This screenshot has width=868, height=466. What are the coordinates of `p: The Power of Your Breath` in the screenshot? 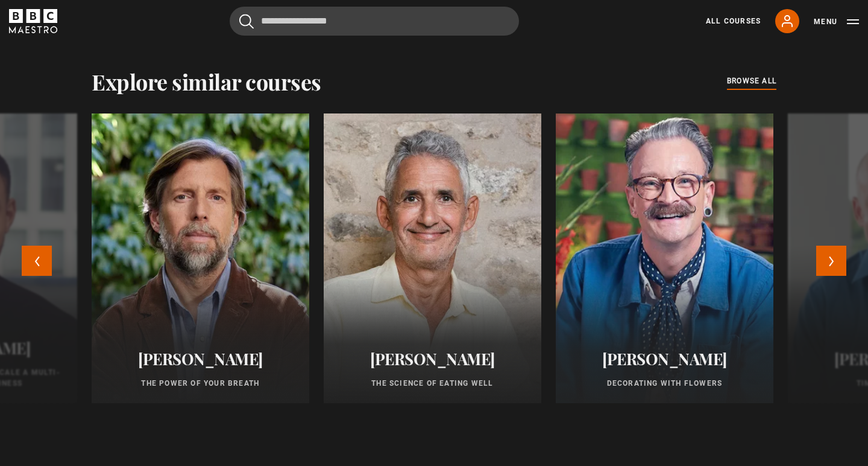 It's located at (200, 383).